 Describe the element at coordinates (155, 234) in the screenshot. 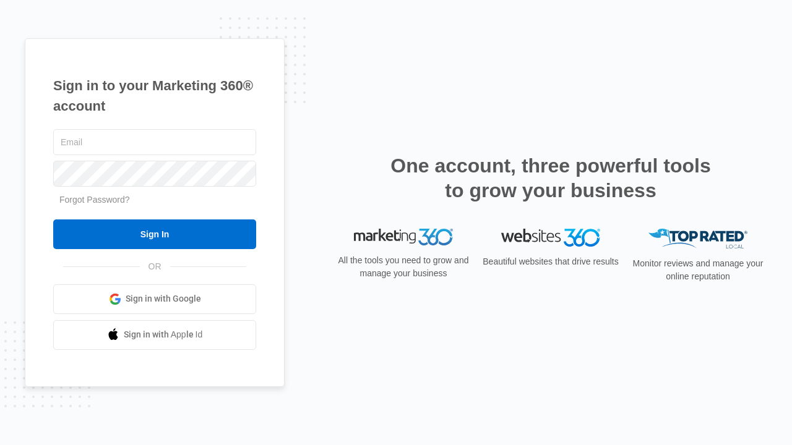

I see `input: Sign In` at that location.